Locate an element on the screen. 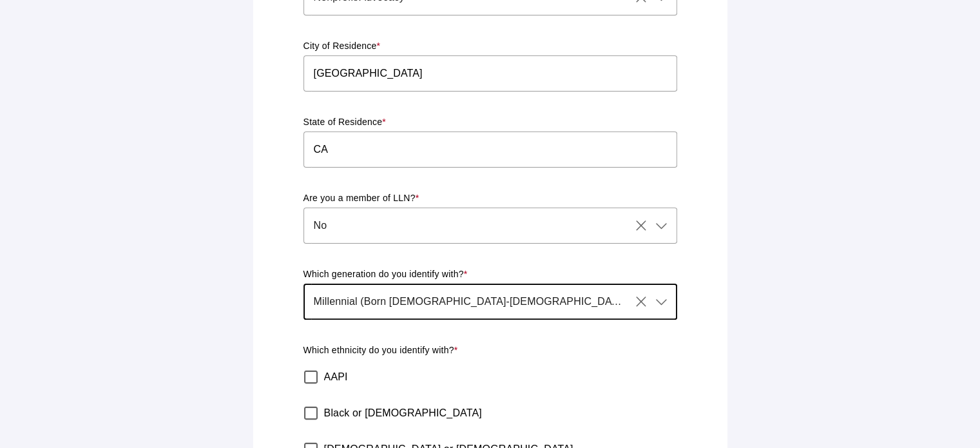 This screenshot has height=448, width=980. p: Are you a member of LLN? is located at coordinates (490, 199).